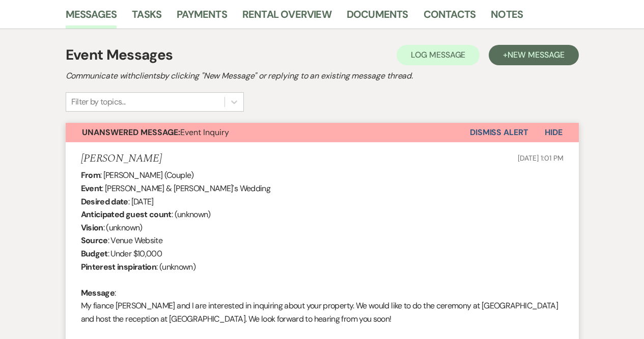 The width and height of the screenshot is (644, 339). Describe the element at coordinates (146, 17) in the screenshot. I see `a: Tasks` at that location.